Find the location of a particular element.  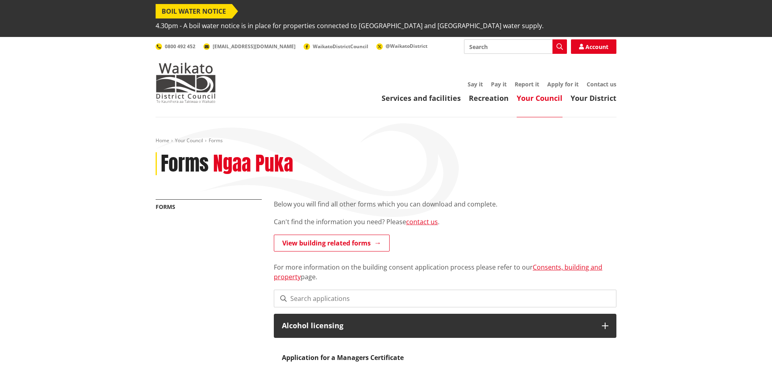

a: Report it is located at coordinates (527, 84).